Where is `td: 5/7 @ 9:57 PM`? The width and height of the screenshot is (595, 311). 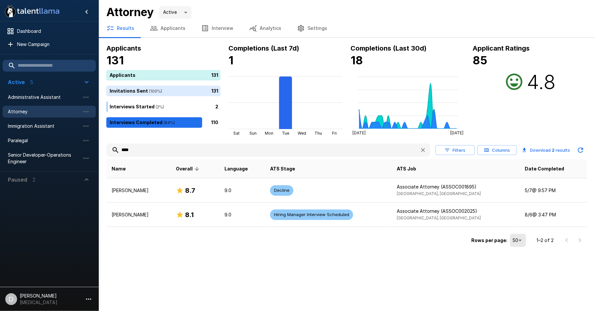
td: 5/7 @ 9:57 PM is located at coordinates (553, 190).